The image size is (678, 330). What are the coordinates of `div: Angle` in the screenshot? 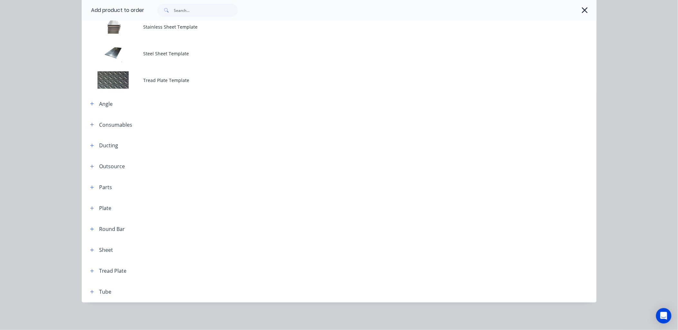 It's located at (106, 104).